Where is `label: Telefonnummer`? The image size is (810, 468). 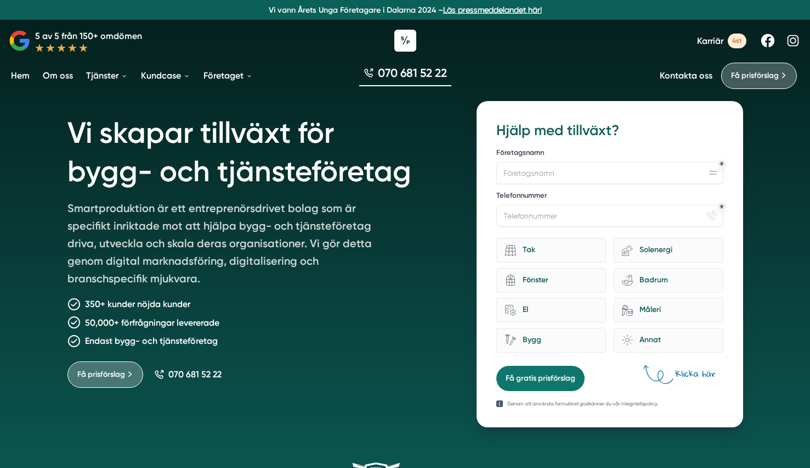
label: Telefonnummer is located at coordinates (610, 196).